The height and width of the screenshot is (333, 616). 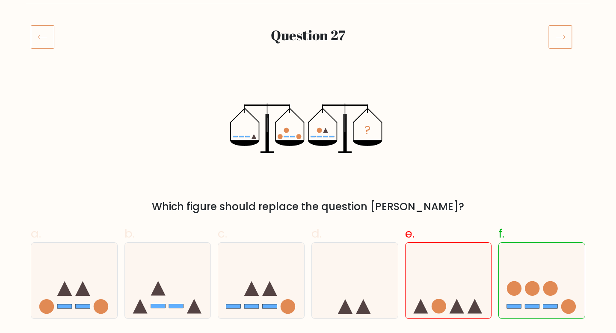 I want to click on span: e., so click(x=410, y=233).